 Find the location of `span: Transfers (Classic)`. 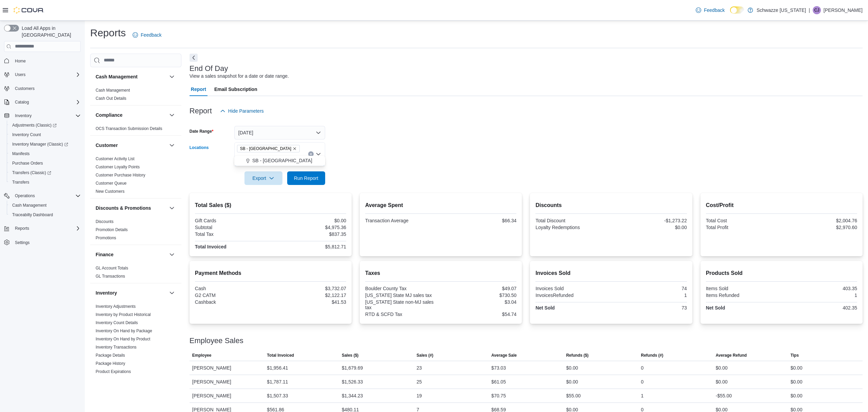

span: Transfers (Classic) is located at coordinates (32, 173).